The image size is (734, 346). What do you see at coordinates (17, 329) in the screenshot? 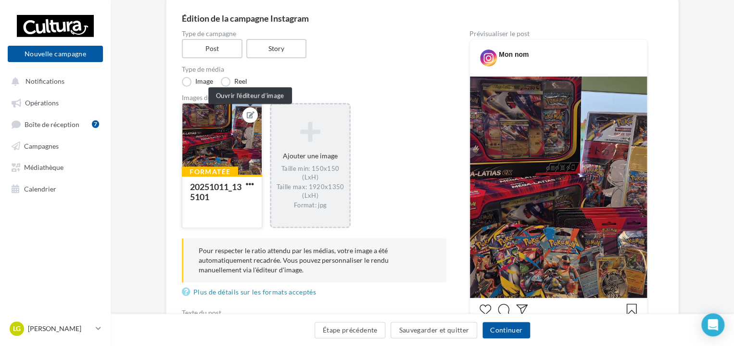
I see `span: LG` at bounding box center [17, 329].